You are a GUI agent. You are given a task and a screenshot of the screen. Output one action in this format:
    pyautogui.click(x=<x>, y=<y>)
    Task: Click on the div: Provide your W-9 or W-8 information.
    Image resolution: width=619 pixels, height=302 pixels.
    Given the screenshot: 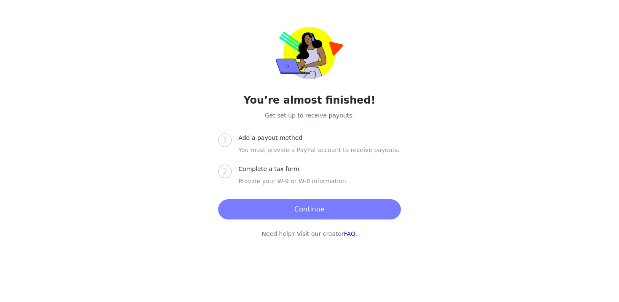 What is the action you would take?
    pyautogui.click(x=319, y=186)
    